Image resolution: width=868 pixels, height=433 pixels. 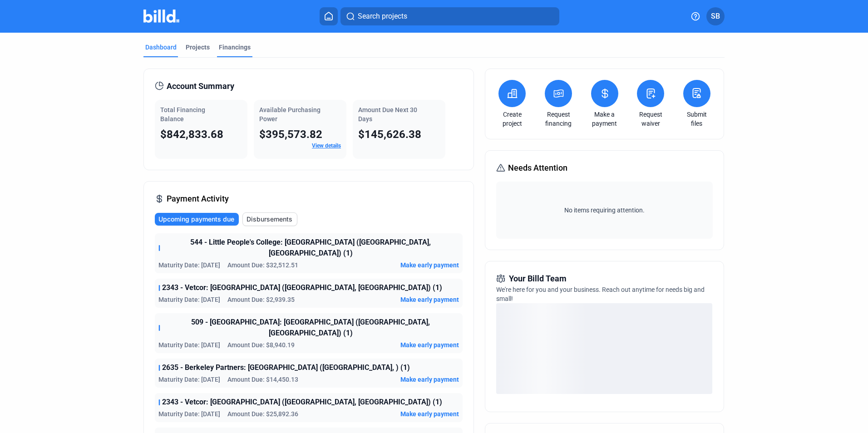 What do you see at coordinates (161, 16) in the screenshot?
I see `img: Billd Company Logo` at bounding box center [161, 16].